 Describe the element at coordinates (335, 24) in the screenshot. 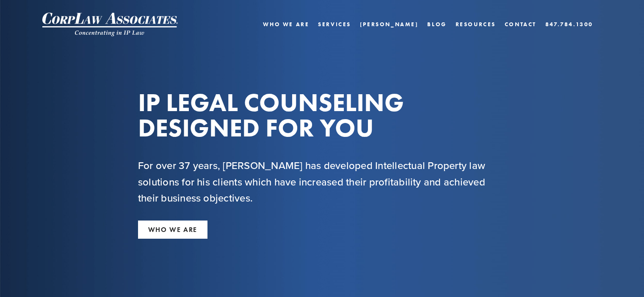

I see `a: Services` at that location.